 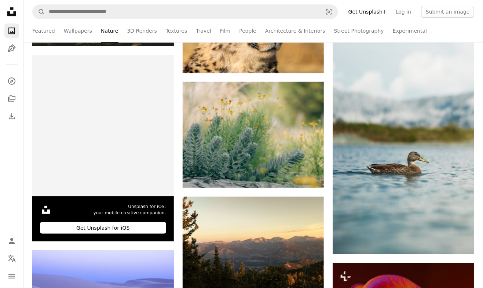 What do you see at coordinates (12, 31) in the screenshot?
I see `a: Photos` at bounding box center [12, 31].